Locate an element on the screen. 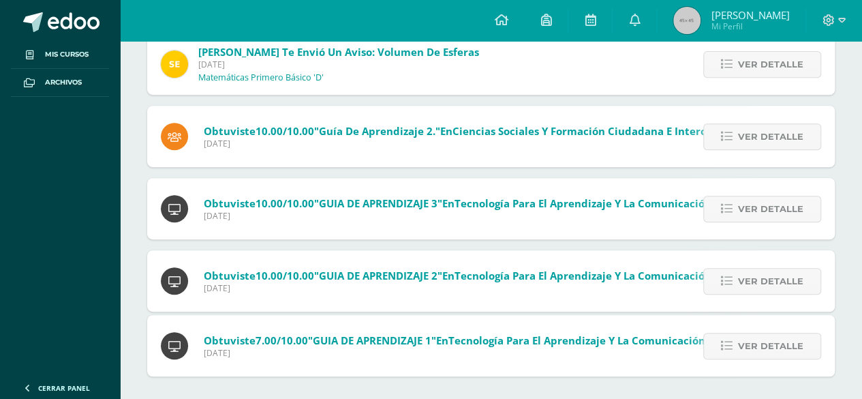 Image resolution: width=862 pixels, height=399 pixels. img: 45x45 is located at coordinates (687, 20).